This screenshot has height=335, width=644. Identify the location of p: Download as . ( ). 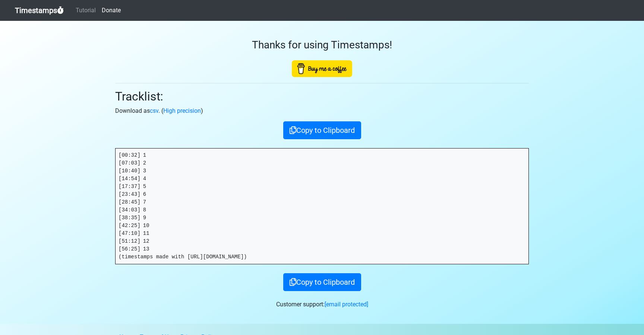
(322, 111).